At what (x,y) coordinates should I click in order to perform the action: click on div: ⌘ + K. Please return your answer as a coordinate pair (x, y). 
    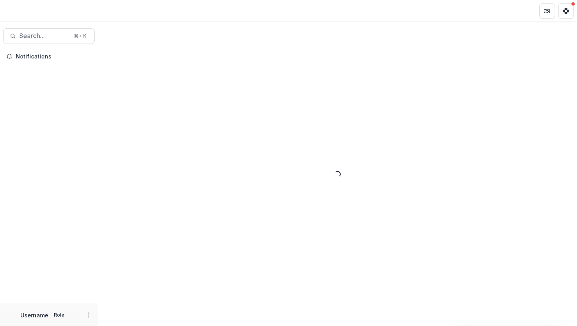
    Looking at the image, I should click on (80, 36).